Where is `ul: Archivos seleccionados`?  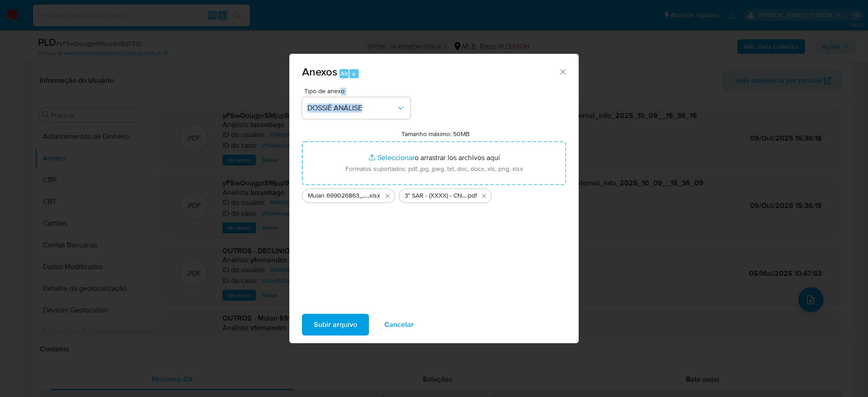
ul: Archivos seleccionados is located at coordinates (434, 194).